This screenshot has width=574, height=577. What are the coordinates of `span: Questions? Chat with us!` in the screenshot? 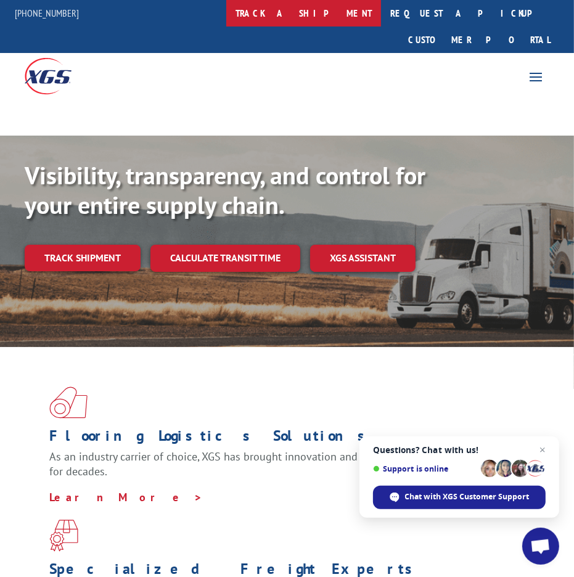 It's located at (459, 450).